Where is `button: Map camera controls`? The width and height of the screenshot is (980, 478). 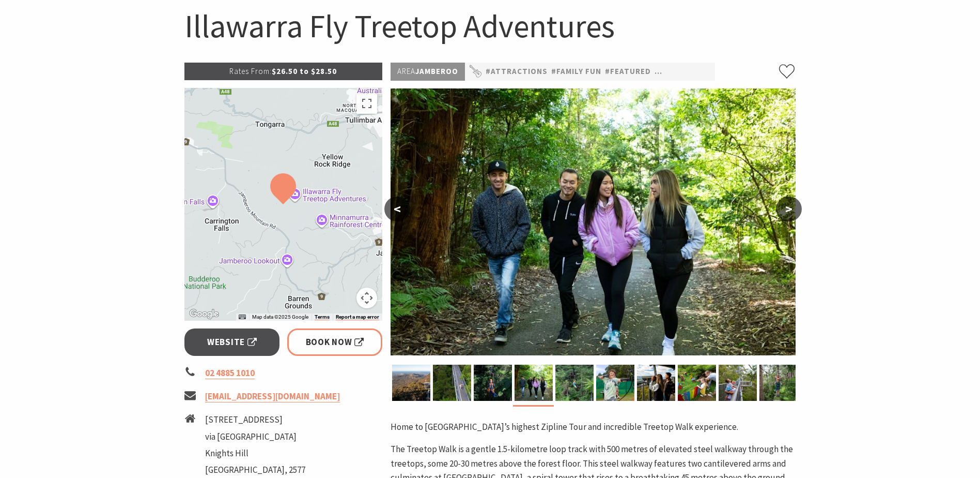 button: Map camera controls is located at coordinates (367, 298).